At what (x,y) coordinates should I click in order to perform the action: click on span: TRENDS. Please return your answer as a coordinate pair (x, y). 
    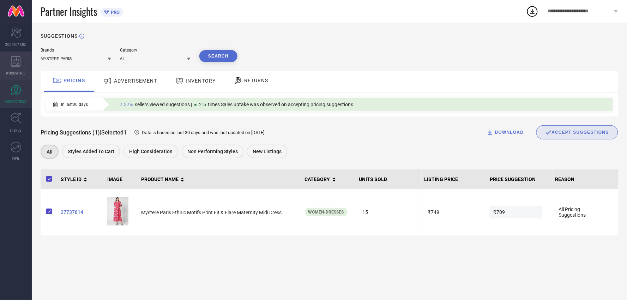
    Looking at the image, I should click on (16, 130).